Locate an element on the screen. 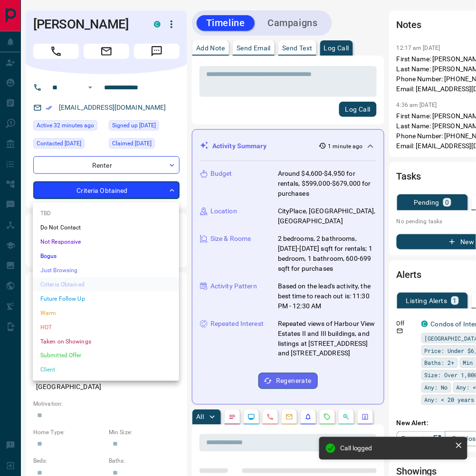 Image resolution: width=476 pixels, height=476 pixels. li: Not Responsive is located at coordinates (106, 242).